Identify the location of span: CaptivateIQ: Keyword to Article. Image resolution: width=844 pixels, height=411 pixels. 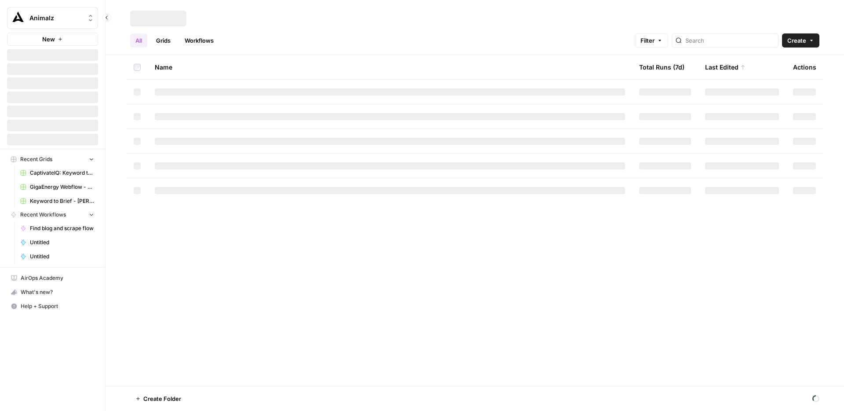
(62, 173).